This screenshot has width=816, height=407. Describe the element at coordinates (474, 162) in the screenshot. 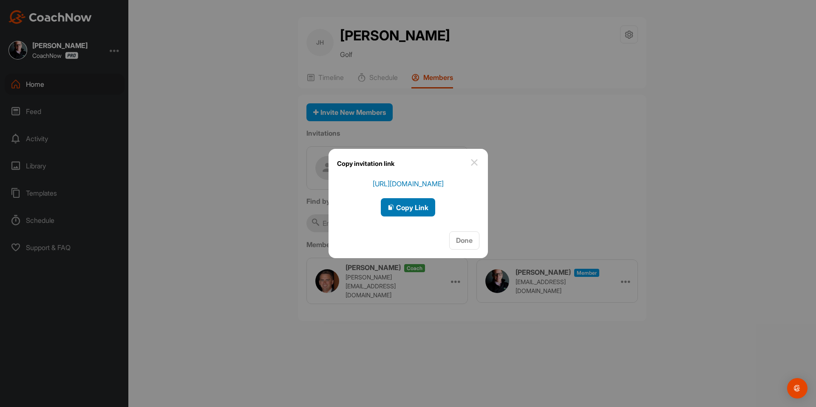

I see `img: close` at that location.